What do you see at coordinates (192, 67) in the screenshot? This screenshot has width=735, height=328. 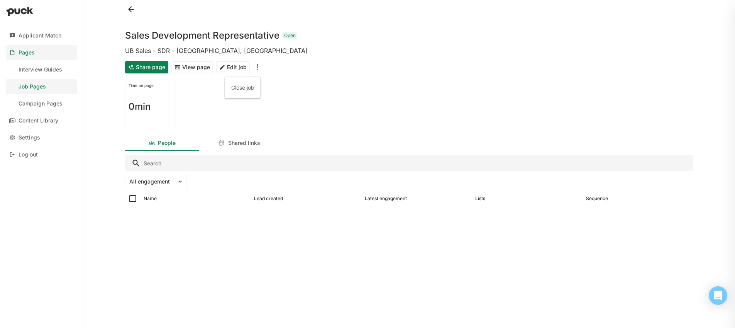 I see `a: View page` at bounding box center [192, 67].